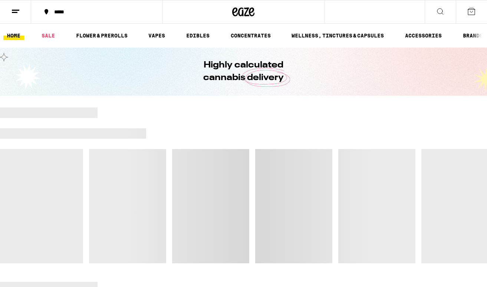 The width and height of the screenshot is (487, 287). What do you see at coordinates (244, 72) in the screenshot?
I see `h1: Highly calculated cannabis delivery` at bounding box center [244, 72].